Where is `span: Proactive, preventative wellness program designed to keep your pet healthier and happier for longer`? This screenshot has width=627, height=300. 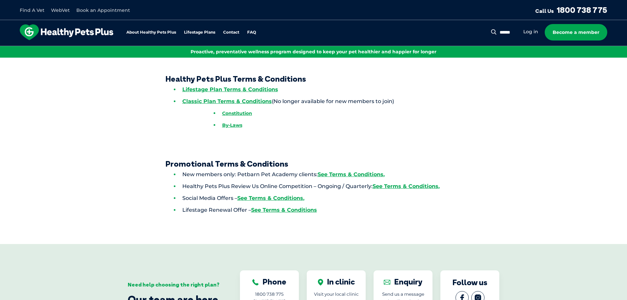
span: Proactive, preventative wellness program designed to keep your pet healthier and happier for longer is located at coordinates (313, 52).